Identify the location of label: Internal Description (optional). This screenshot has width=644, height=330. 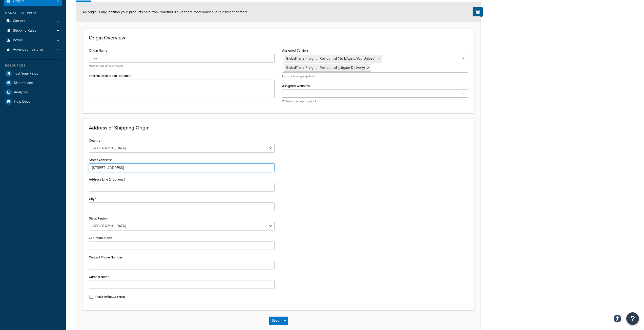
(110, 76).